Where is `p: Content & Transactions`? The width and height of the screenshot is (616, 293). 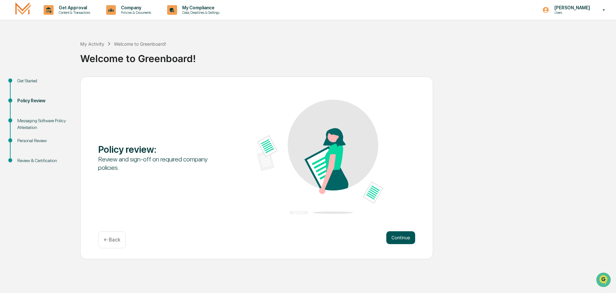
p: Content & Transactions is located at coordinates (74, 13).